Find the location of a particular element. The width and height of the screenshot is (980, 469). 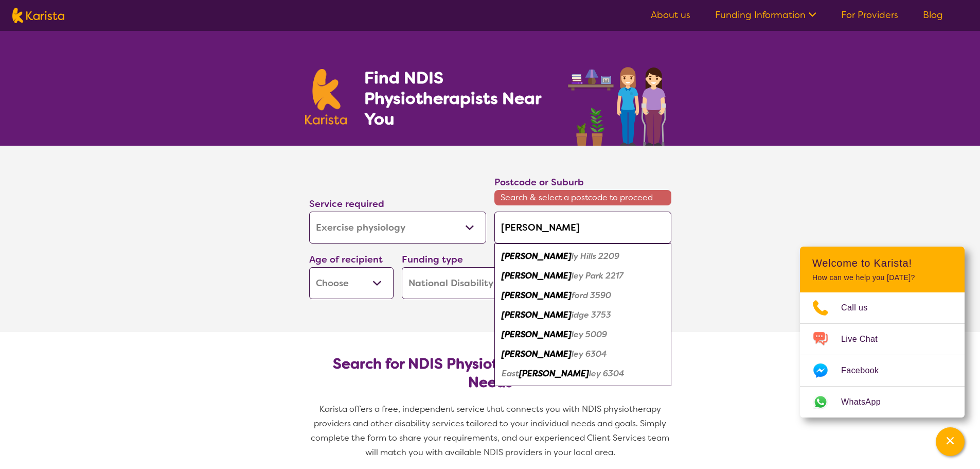

a: Funding Information is located at coordinates (766, 15).